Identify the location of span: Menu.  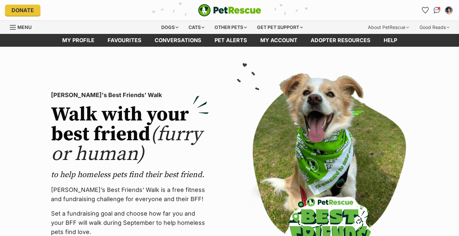
(24, 27).